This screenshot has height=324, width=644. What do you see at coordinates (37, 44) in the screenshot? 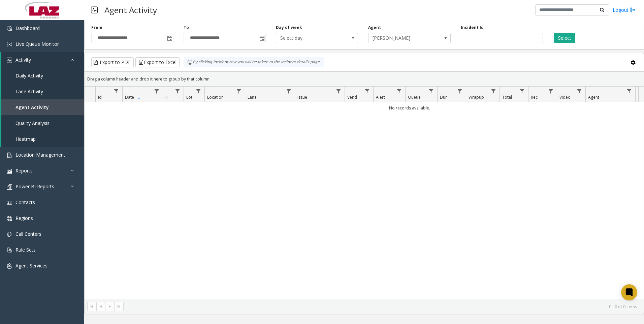
I see `span: Live Queue Monitor` at bounding box center [37, 44].